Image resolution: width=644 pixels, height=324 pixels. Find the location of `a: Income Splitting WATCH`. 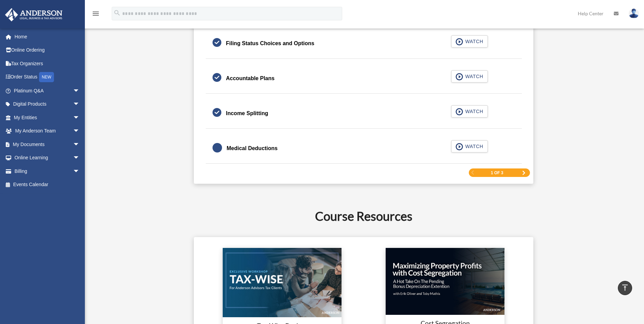

a: Income Splitting WATCH is located at coordinates (363, 114).